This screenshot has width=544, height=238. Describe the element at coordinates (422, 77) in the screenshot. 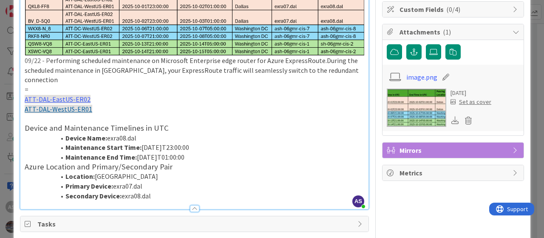

I see `a: image.png` at that location.